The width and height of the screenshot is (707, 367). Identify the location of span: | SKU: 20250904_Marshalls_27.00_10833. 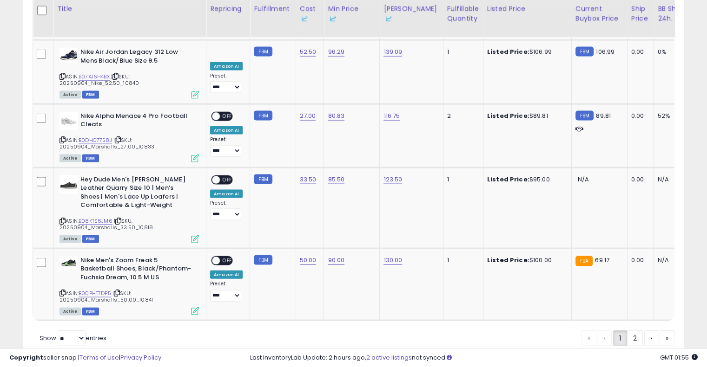
(107, 144).